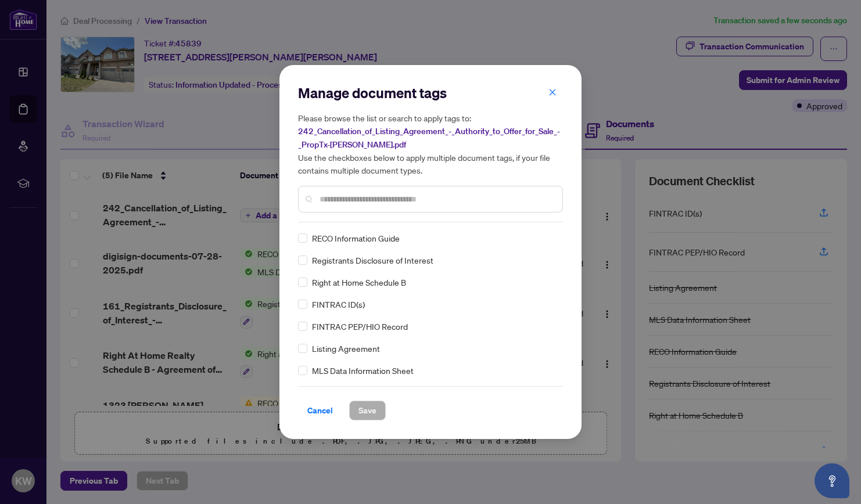 Image resolution: width=861 pixels, height=504 pixels. Describe the element at coordinates (363, 371) in the screenshot. I see `span: MLS Data Information Sheet` at that location.